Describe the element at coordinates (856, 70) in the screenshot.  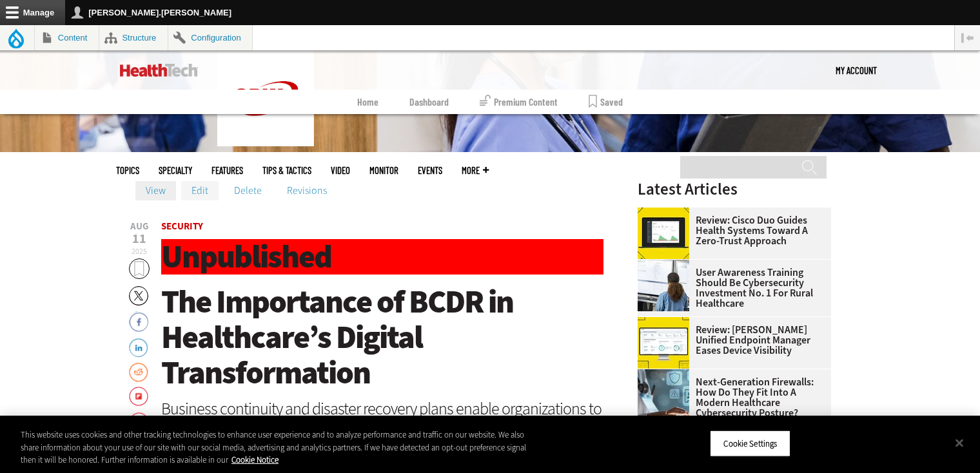
I see `a: My Account` at that location.